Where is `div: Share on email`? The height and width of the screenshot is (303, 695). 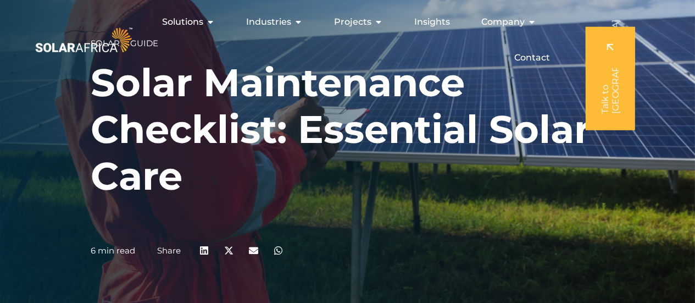 div: Share on email is located at coordinates (253, 250).